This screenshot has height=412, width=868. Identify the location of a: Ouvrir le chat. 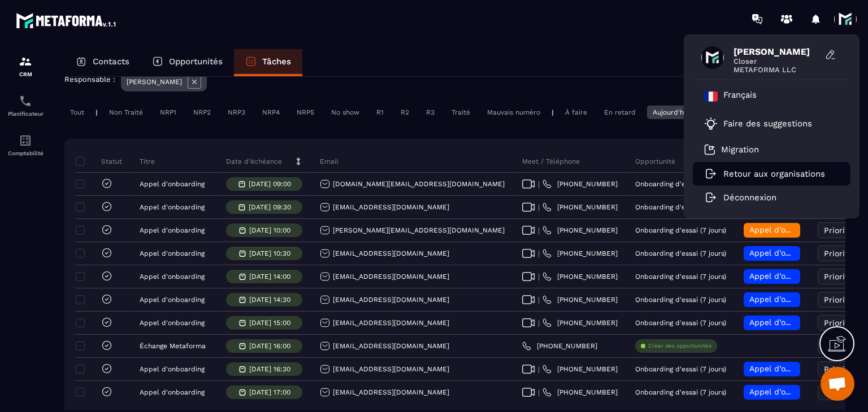
(838, 384).